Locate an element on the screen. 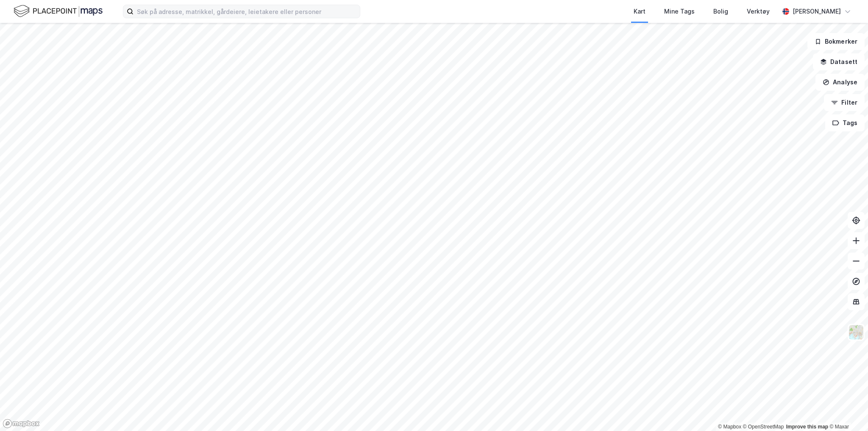  a: Mapbox is located at coordinates (729, 427).